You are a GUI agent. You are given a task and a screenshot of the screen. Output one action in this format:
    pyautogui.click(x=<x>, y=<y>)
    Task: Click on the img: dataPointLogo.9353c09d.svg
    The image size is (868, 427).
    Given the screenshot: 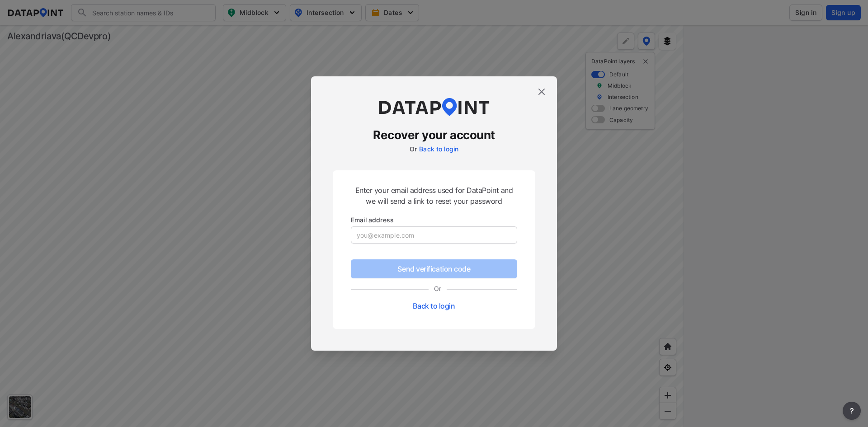 What is the action you would take?
    pyautogui.click(x=434, y=107)
    